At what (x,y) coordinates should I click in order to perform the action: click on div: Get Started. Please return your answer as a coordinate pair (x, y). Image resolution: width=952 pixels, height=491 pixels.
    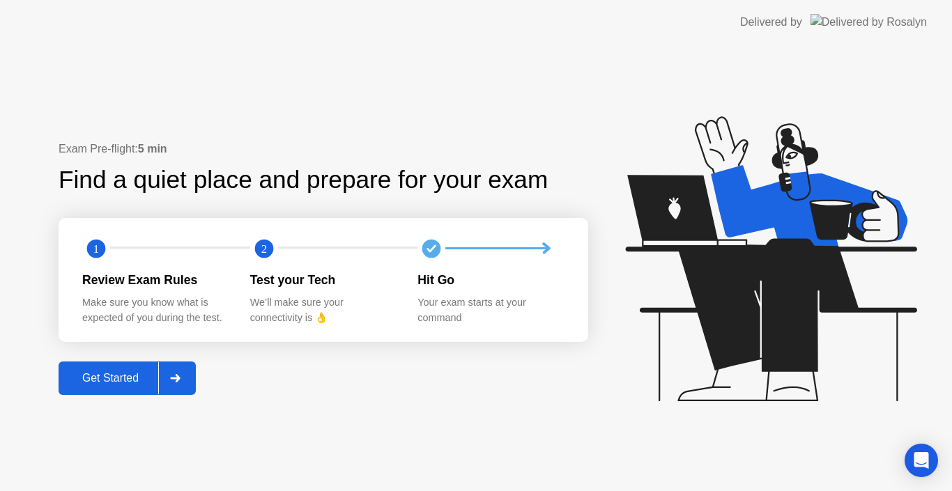
    Looking at the image, I should click on (110, 378).